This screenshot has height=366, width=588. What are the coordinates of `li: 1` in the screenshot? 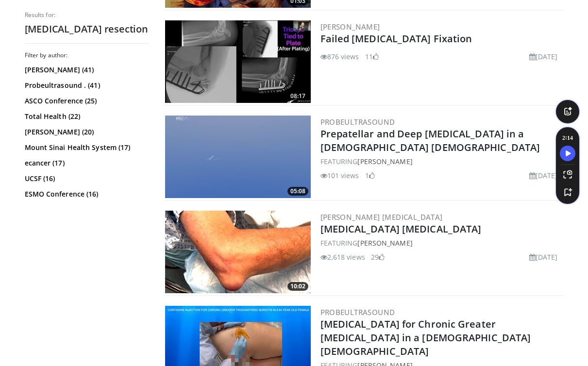 It's located at (370, 175).